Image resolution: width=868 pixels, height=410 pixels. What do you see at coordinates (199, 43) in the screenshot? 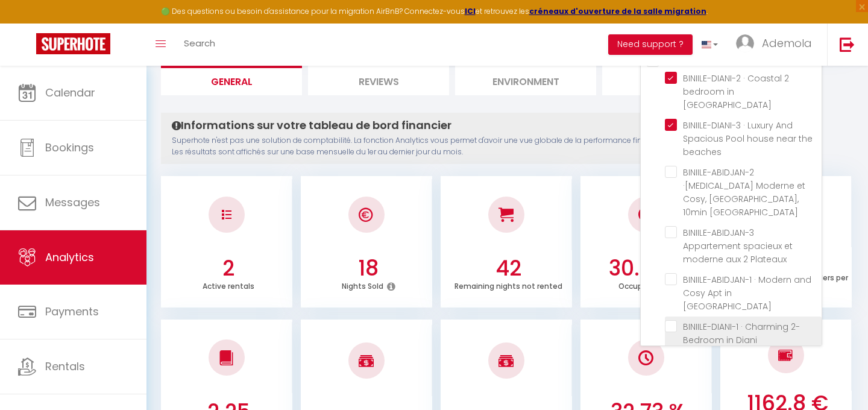
I see `span: Search` at bounding box center [199, 43].